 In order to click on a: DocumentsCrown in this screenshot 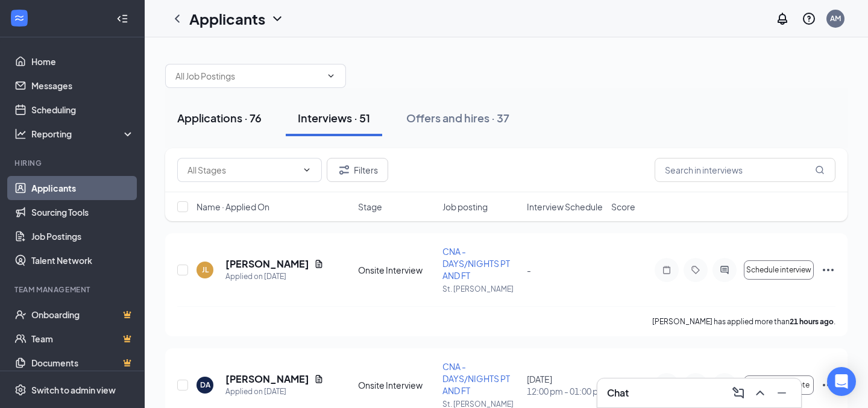, I will do `click(83, 362)`.